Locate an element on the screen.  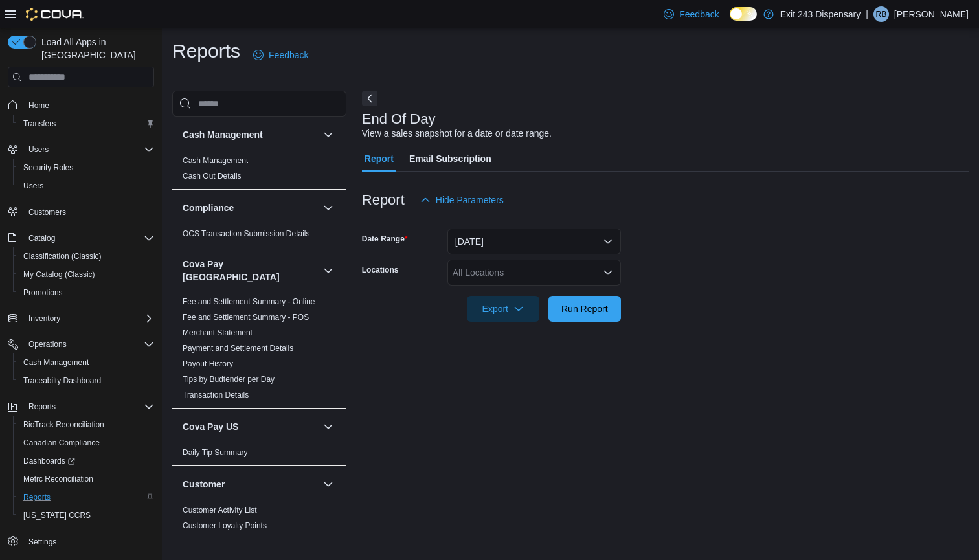
a: Metrc Reconciliation is located at coordinates (58, 479).